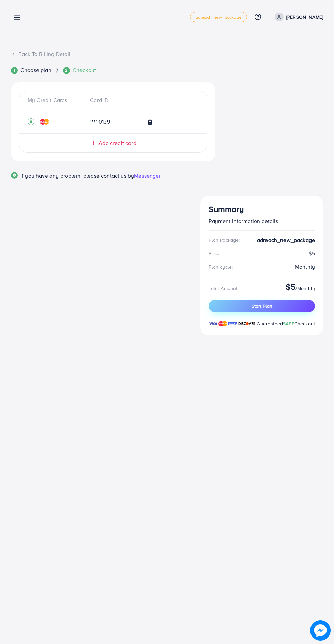 Image resolution: width=334 pixels, height=644 pixels. I want to click on div: Total Amount:, so click(223, 288).